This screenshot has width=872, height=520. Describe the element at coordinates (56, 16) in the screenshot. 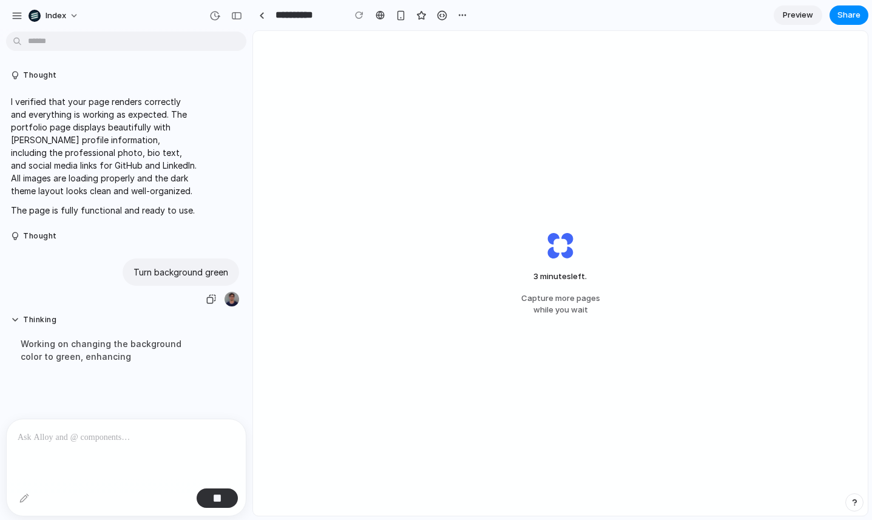

I see `span: Index` at that location.